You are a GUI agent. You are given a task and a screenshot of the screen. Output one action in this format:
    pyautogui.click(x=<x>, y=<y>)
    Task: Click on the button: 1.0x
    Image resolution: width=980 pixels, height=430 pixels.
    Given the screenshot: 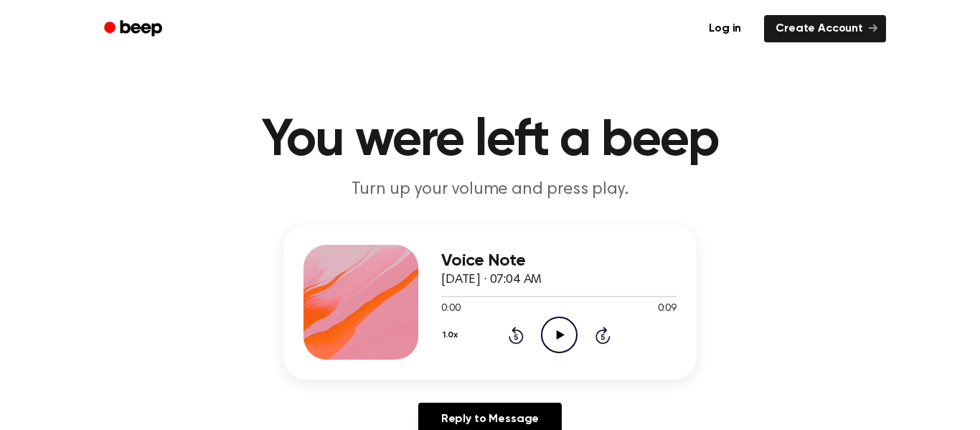 What is the action you would take?
    pyautogui.click(x=452, y=335)
    